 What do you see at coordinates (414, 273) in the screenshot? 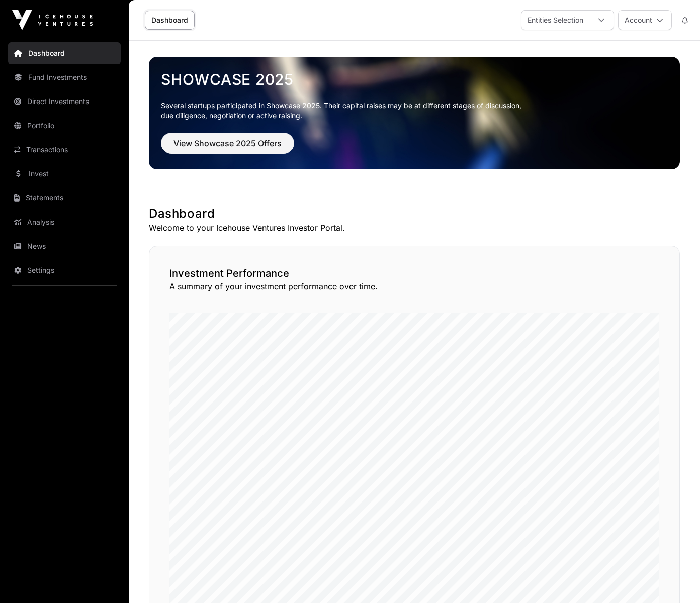
I see `h2: Investment Performance` at bounding box center [414, 273].